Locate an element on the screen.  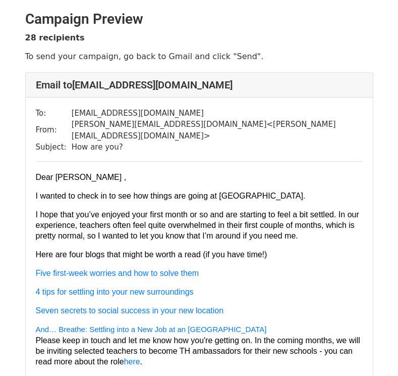
p: I hope that you’ve enjoyed your first month or so and are starting to feel a bit settled. In our ... is located at coordinates (199, 225).